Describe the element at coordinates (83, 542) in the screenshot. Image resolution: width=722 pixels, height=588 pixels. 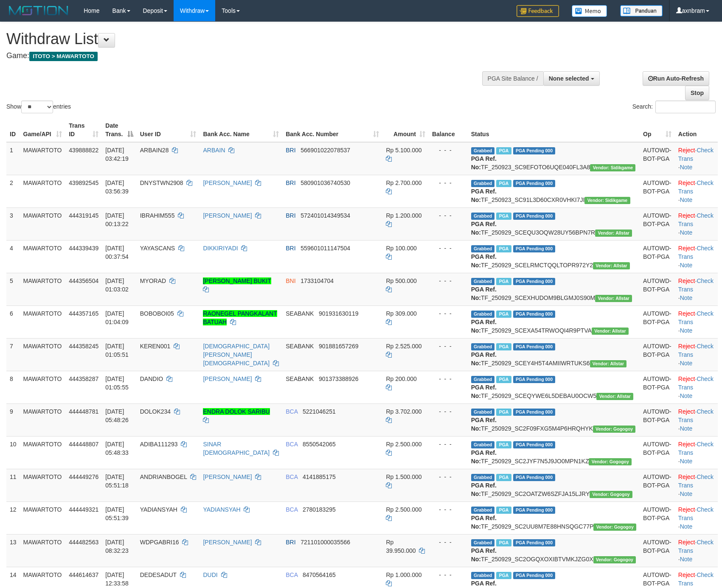
I see `span: 444482563` at that location.